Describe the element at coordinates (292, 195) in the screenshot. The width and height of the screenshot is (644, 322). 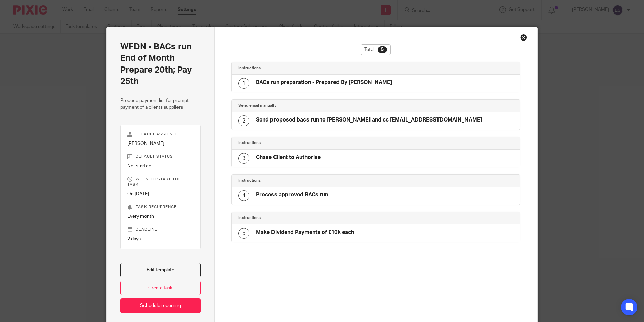
I see `h4: Process approved BACs run` at that location.